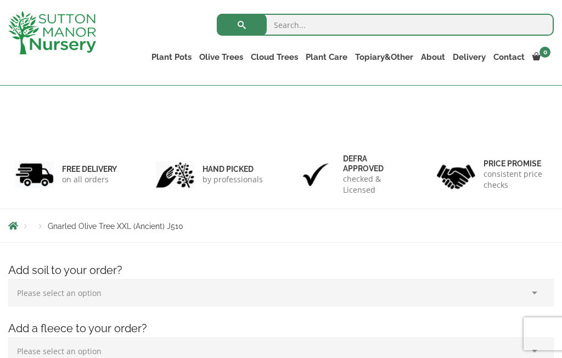  Describe the element at coordinates (384, 57) in the screenshot. I see `a: Topiary&Other` at that location.